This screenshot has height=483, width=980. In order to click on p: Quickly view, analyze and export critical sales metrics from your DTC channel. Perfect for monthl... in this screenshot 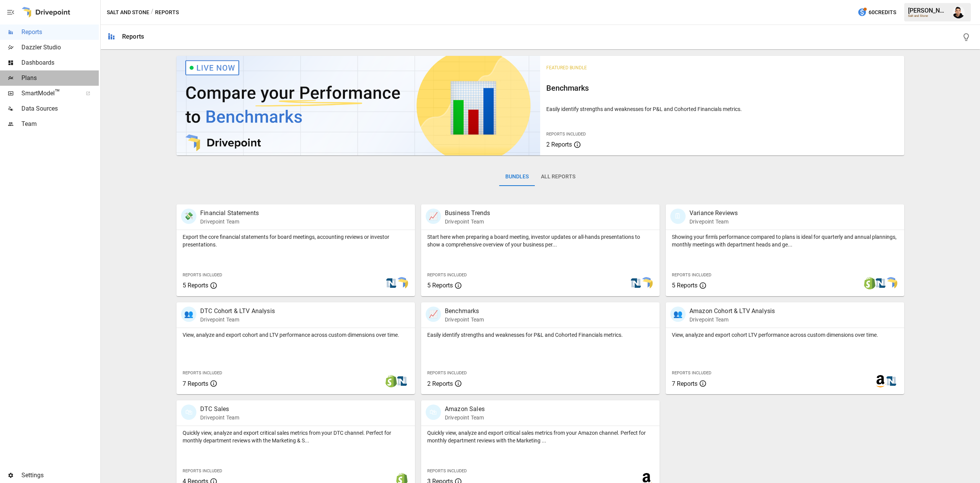, I will do `click(295, 437)`.